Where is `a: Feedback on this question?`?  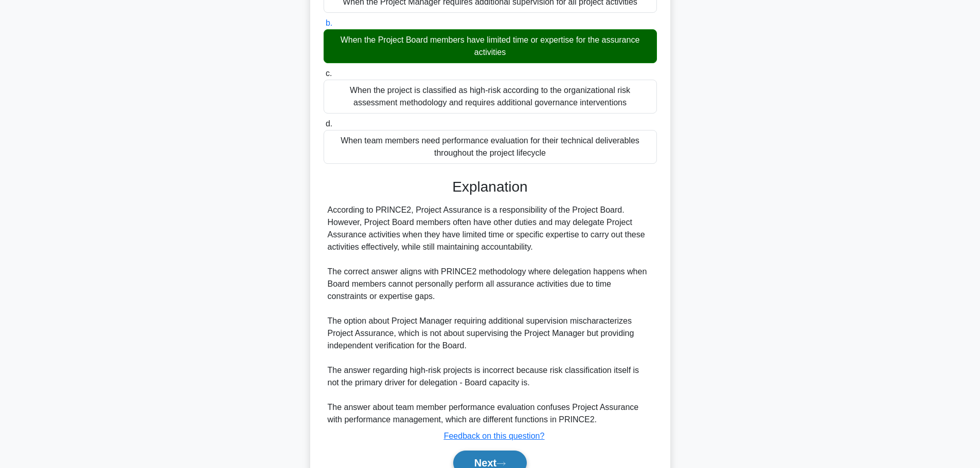
a: Feedback on this question? is located at coordinates (495, 436).